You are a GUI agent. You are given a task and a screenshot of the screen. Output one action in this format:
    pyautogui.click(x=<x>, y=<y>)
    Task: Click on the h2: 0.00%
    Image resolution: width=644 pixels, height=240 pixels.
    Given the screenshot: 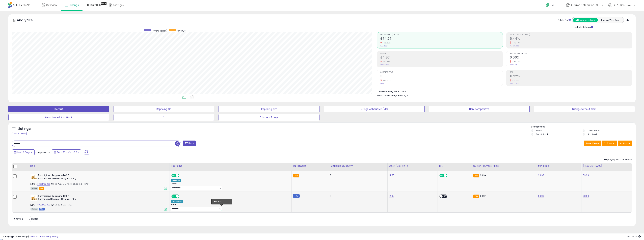 What is the action you would take?
    pyautogui.click(x=571, y=58)
    